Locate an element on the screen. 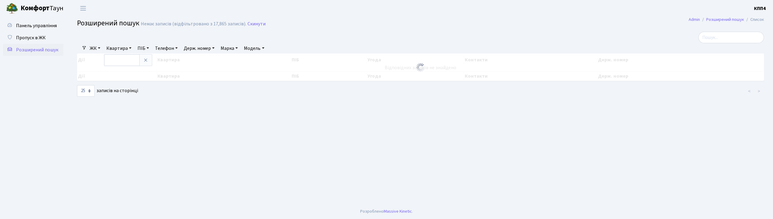  a: ЖК is located at coordinates (95, 48).